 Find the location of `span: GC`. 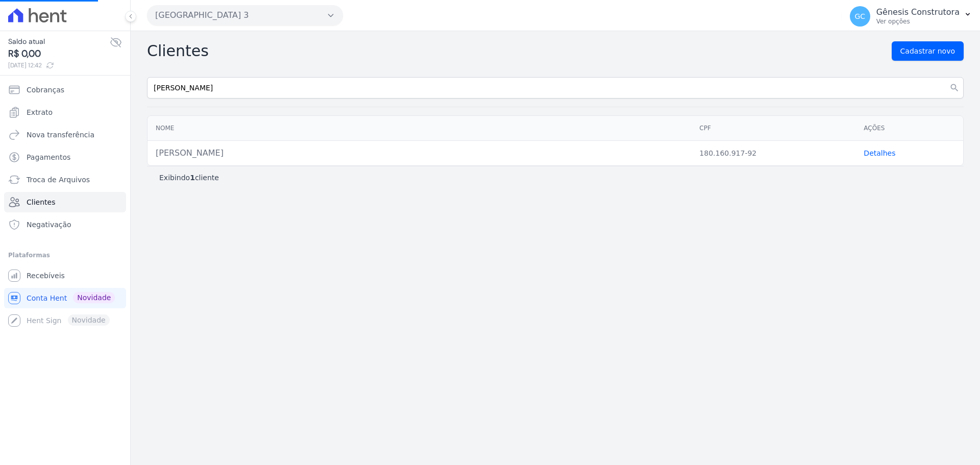

span: GC is located at coordinates (859, 16).